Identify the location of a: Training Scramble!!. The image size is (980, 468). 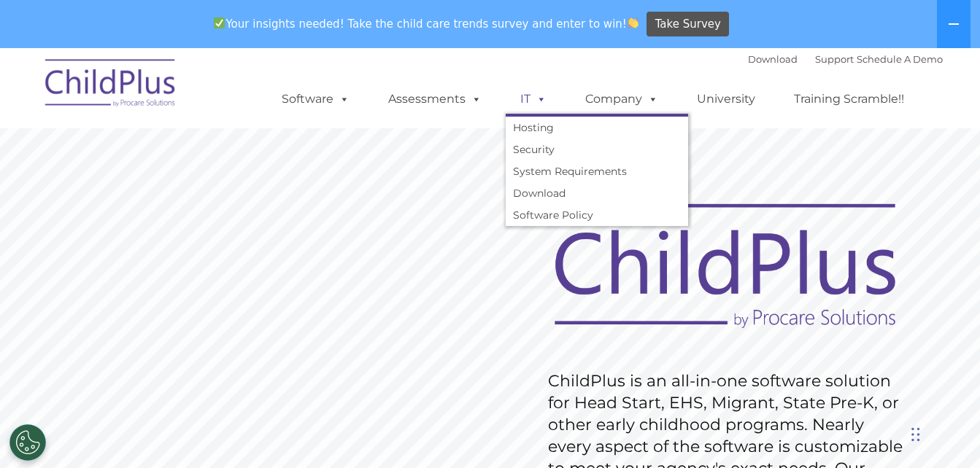
(849, 100).